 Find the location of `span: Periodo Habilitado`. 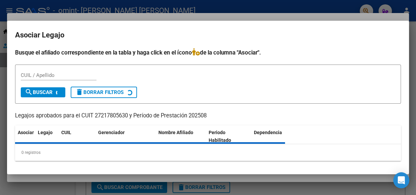

span: Periodo Habilitado is located at coordinates (219, 136).